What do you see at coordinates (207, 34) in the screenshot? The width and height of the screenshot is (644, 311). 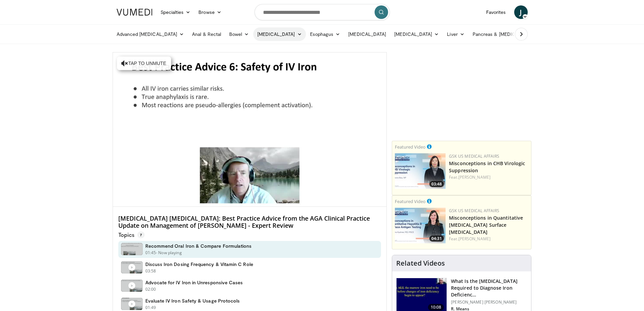 I see `a: Anal & Rectal` at bounding box center [207, 34].